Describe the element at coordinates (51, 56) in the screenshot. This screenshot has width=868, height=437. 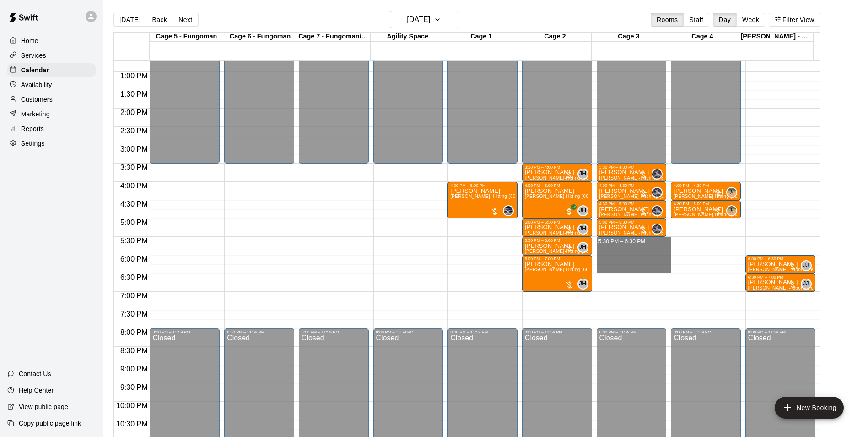
I see `a: Services` at that location.